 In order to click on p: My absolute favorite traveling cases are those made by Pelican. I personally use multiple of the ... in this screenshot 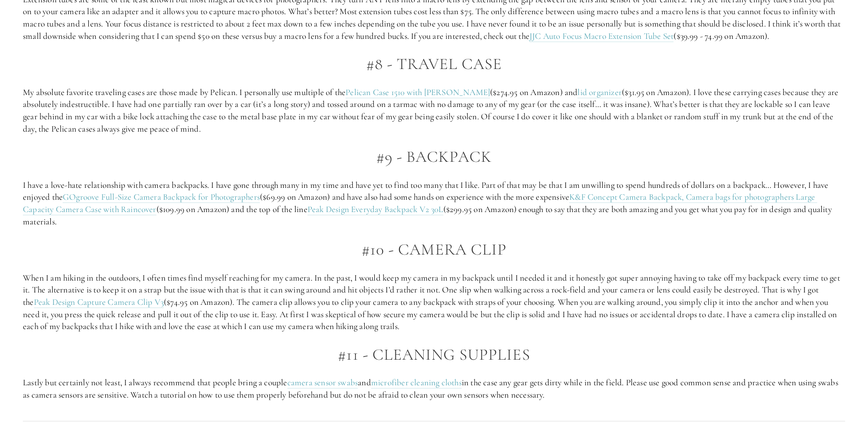, I will do `click(434, 110)`.